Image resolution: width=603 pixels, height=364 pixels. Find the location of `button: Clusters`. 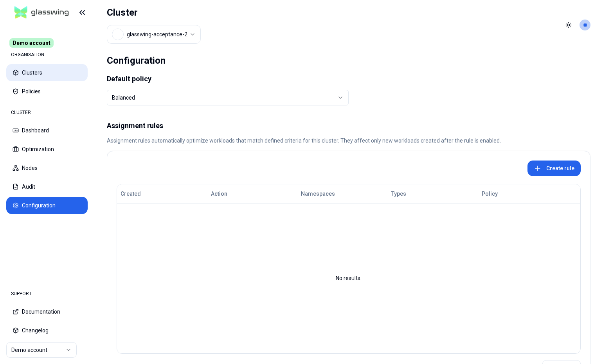

button: Clusters is located at coordinates (47, 73).